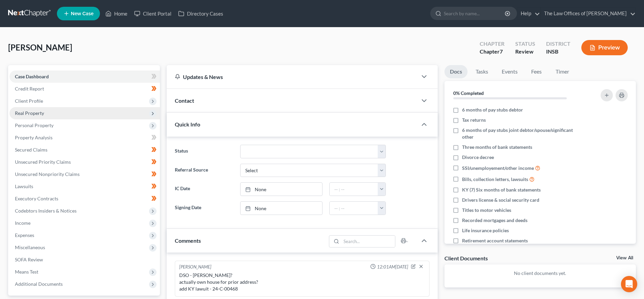  What do you see at coordinates (558, 44) in the screenshot?
I see `div: District` at bounding box center [558, 44].